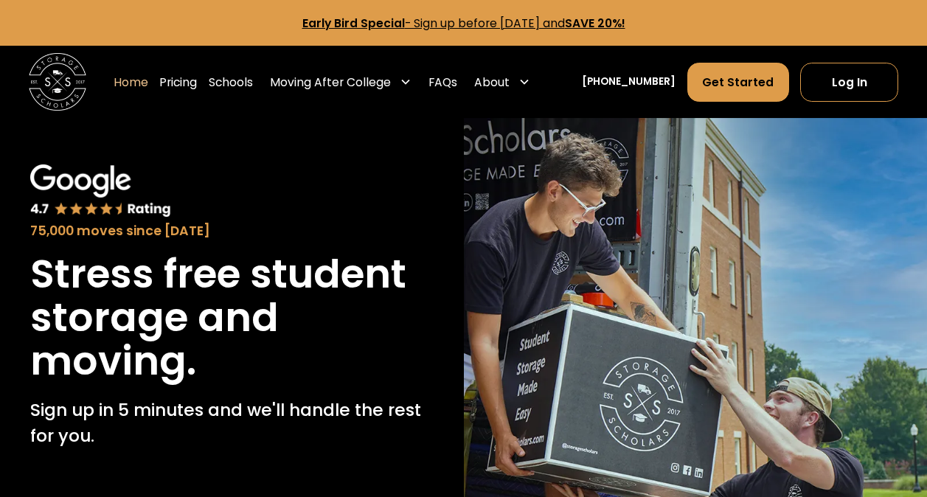 The width and height of the screenshot is (927, 497). Describe the element at coordinates (131, 82) in the screenshot. I see `a: Home` at that location.